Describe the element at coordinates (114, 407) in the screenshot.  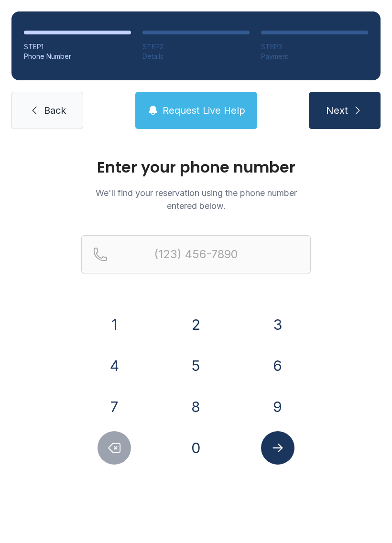
I see `button: 7` at that location.